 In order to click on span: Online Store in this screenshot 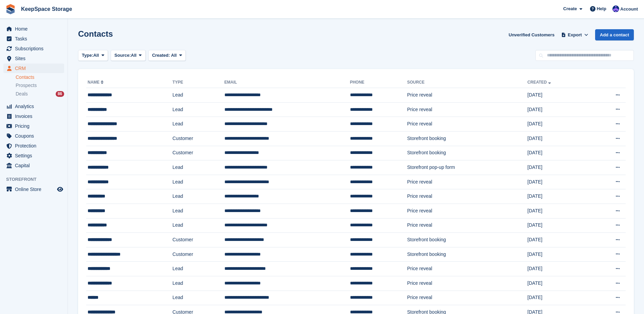, I will do `click(35, 189)`.